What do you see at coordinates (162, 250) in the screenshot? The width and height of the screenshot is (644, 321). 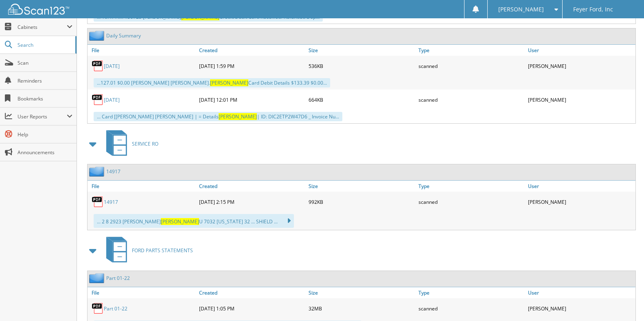 I see `span: FORD PARTS STATEMENTS` at bounding box center [162, 250].